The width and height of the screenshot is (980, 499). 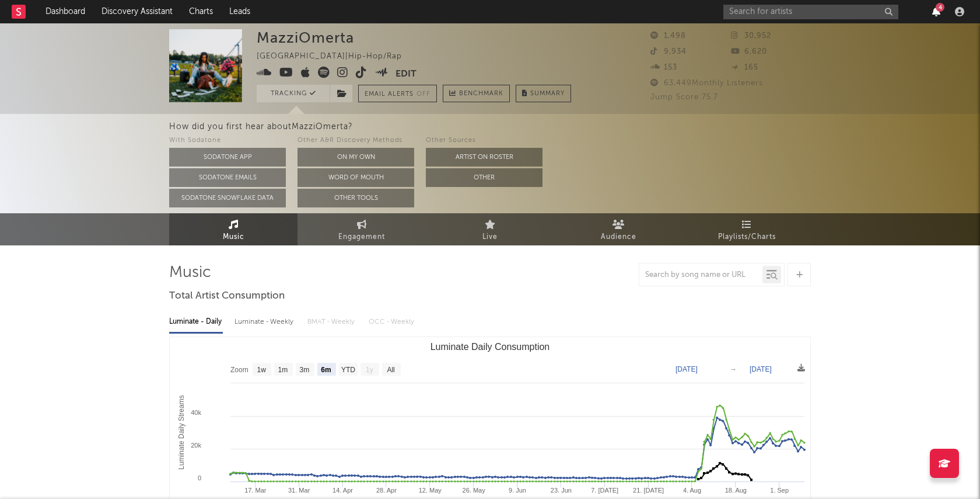 I want to click on button: Sodatone Emails, so click(x=227, y=177).